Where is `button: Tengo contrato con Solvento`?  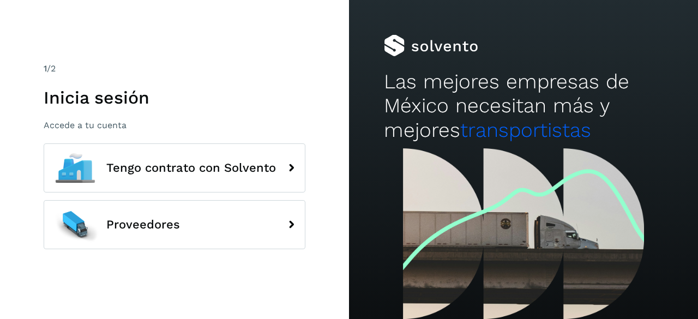 button: Tengo contrato con Solvento is located at coordinates (174, 168).